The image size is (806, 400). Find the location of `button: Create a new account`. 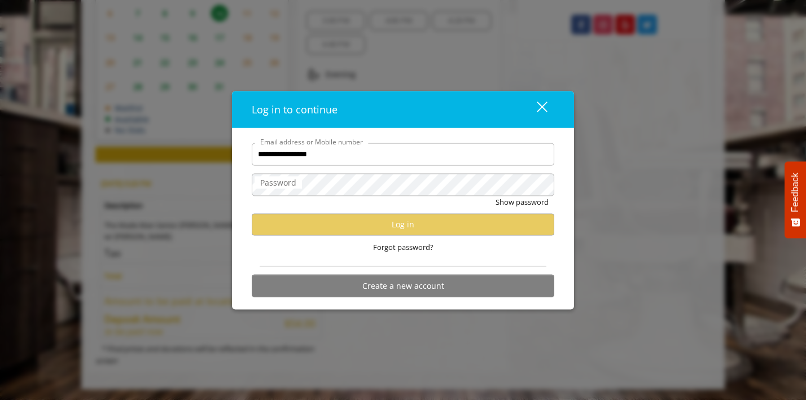

button: Create a new account is located at coordinates (403, 286).